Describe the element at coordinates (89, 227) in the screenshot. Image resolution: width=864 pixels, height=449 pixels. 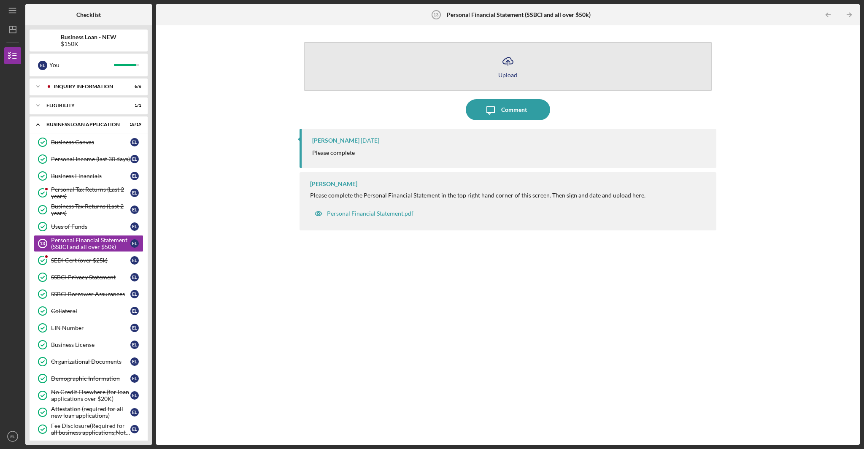
I see `a: Uses of FundsEL` at that location.